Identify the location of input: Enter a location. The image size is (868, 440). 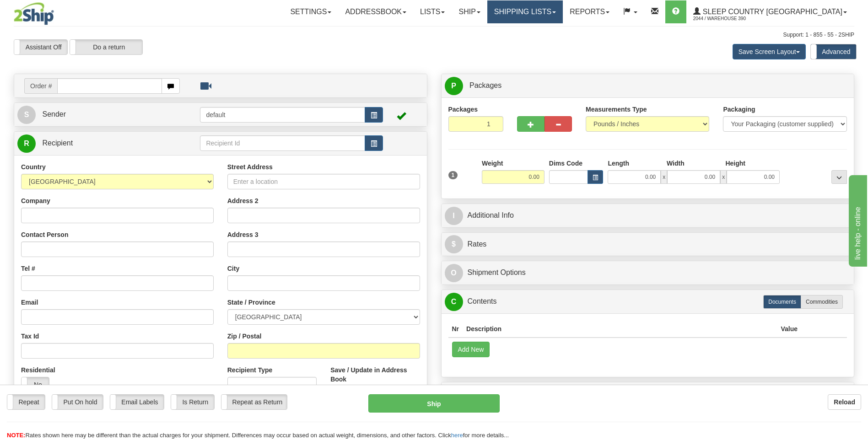
(324, 181).